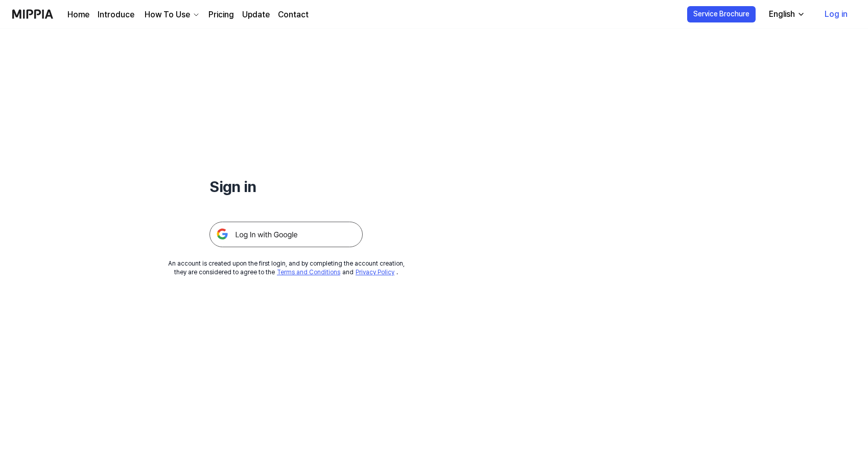 This screenshot has width=868, height=476. Describe the element at coordinates (167, 15) in the screenshot. I see `div: How To Use` at that location.